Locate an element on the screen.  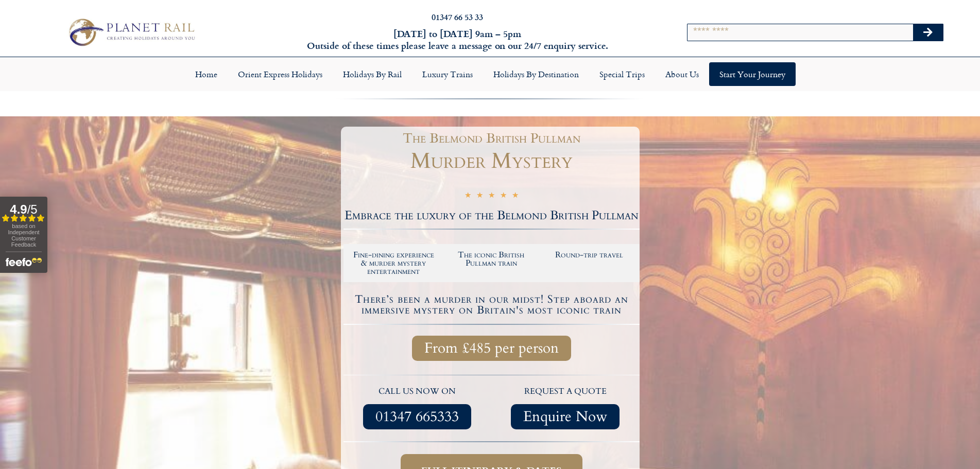
a: Enquire Now is located at coordinates (565, 417).